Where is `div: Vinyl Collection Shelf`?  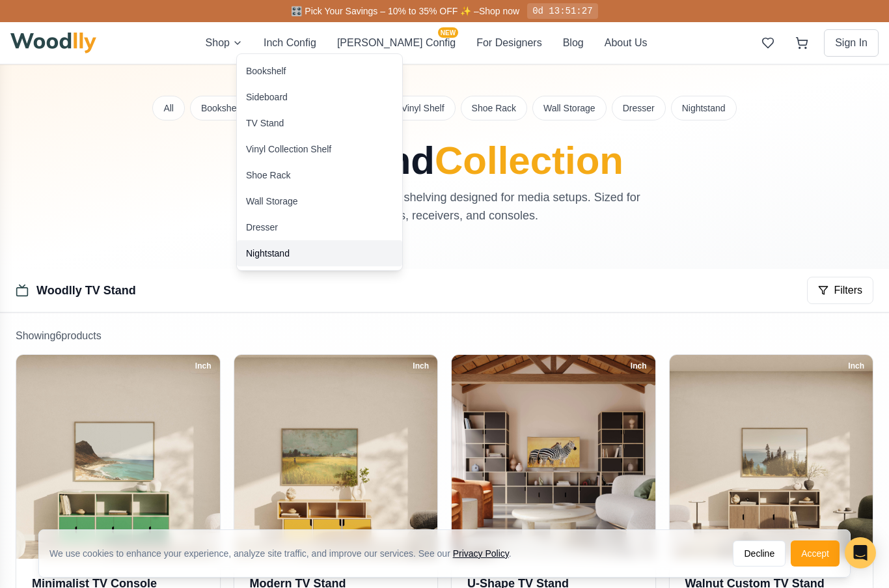
div: Vinyl Collection Shelf is located at coordinates (288, 149).